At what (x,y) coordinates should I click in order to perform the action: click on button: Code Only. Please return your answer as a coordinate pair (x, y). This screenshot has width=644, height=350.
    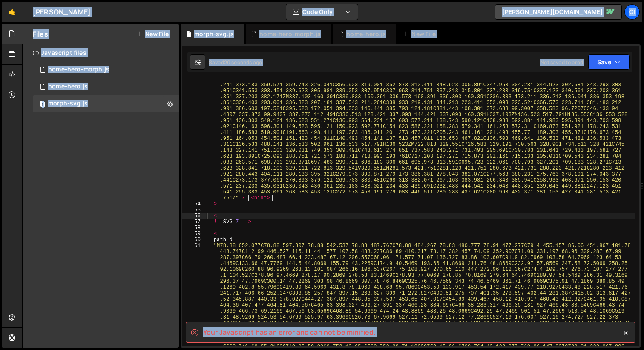
    Looking at the image, I should click on (322, 12).